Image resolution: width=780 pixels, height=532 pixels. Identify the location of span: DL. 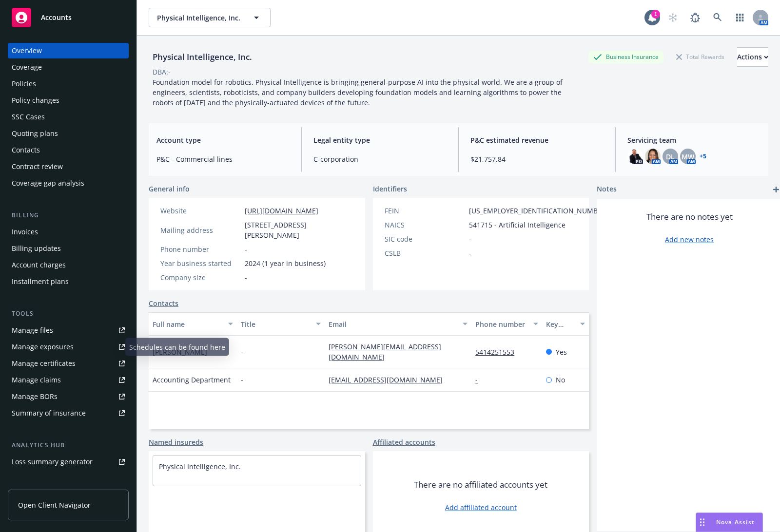
(670, 156).